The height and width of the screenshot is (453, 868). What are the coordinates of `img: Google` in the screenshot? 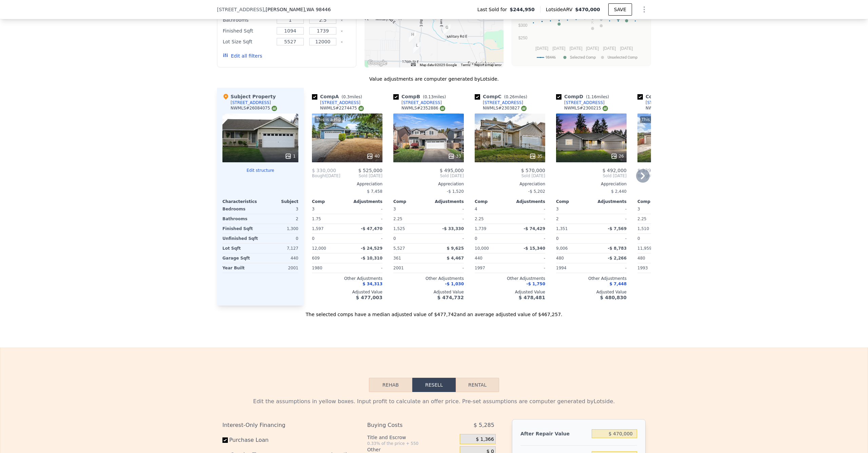 It's located at (378, 63).